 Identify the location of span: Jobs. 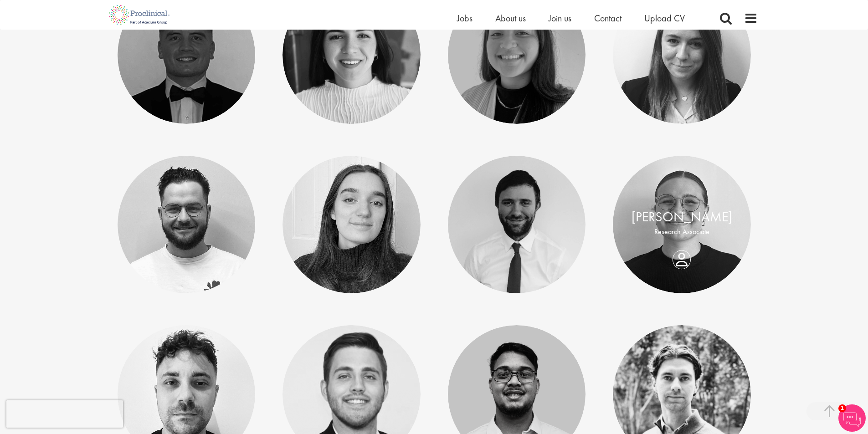
(465, 18).